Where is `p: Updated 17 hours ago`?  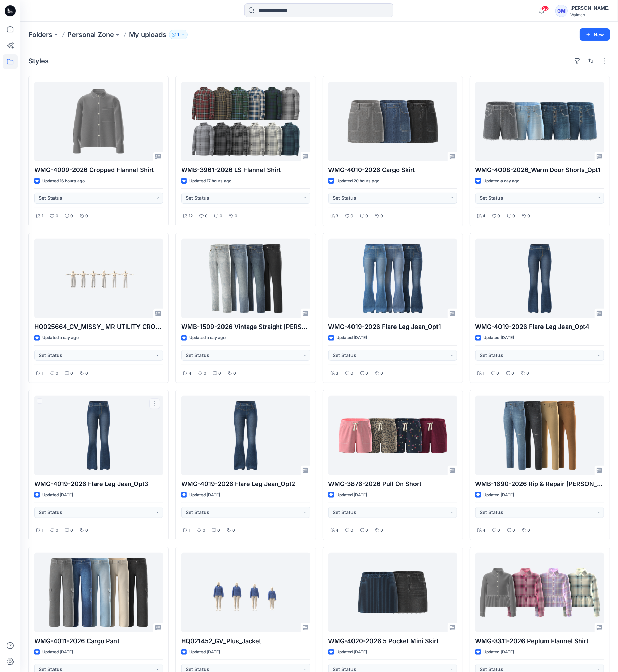 p: Updated 17 hours ago is located at coordinates (211, 181).